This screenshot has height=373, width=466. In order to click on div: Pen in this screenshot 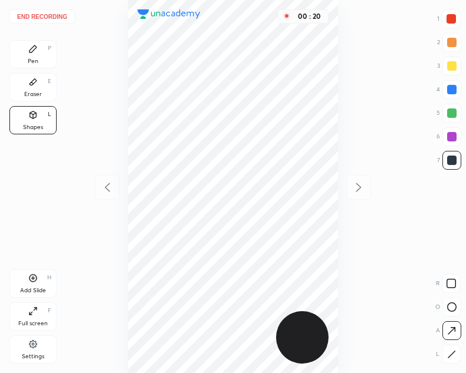, I will do `click(33, 61)`.